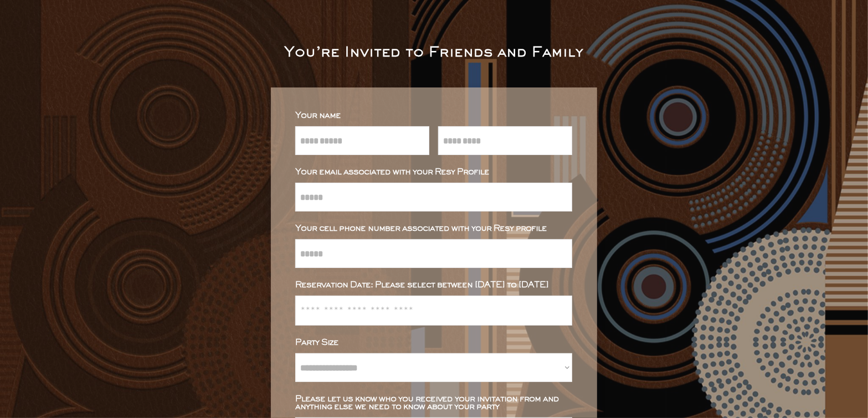 The image size is (868, 418). I want to click on div: Your cell phone number associated with your Resy profile, so click(434, 229).